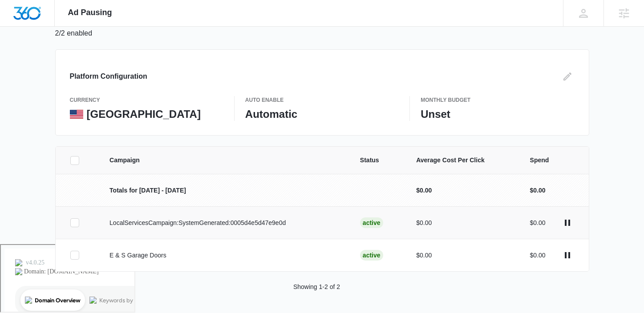 This screenshot has width=644, height=313. Describe the element at coordinates (317, 287) in the screenshot. I see `p: Showing 1-2 of 2` at that location.